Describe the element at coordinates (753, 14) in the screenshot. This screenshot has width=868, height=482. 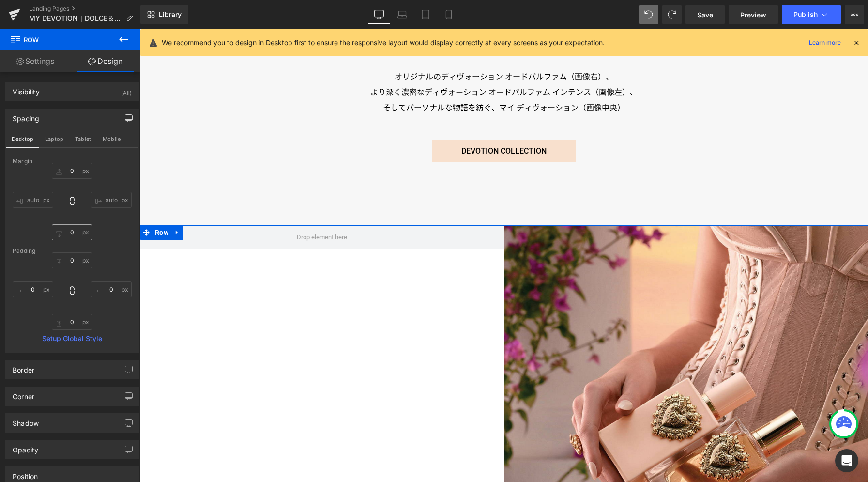
I see `span: Preview` at that location.